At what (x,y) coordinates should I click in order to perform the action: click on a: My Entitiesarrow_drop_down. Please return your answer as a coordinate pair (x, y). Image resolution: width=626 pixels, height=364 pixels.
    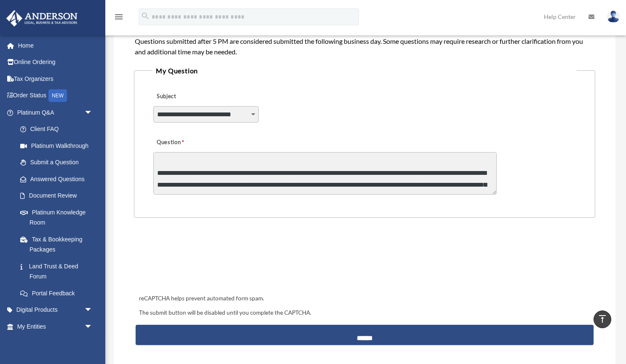
    Looking at the image, I should click on (55, 327).